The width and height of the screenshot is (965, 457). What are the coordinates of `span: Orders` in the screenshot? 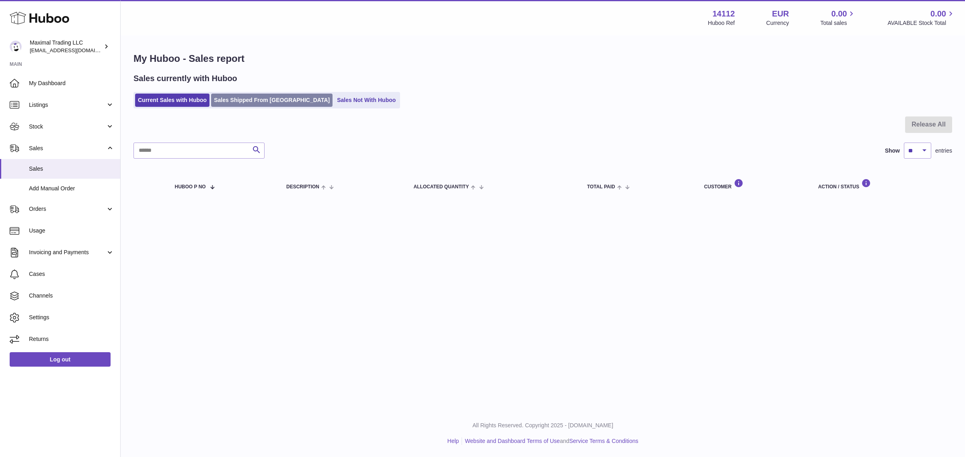 It's located at (67, 209).